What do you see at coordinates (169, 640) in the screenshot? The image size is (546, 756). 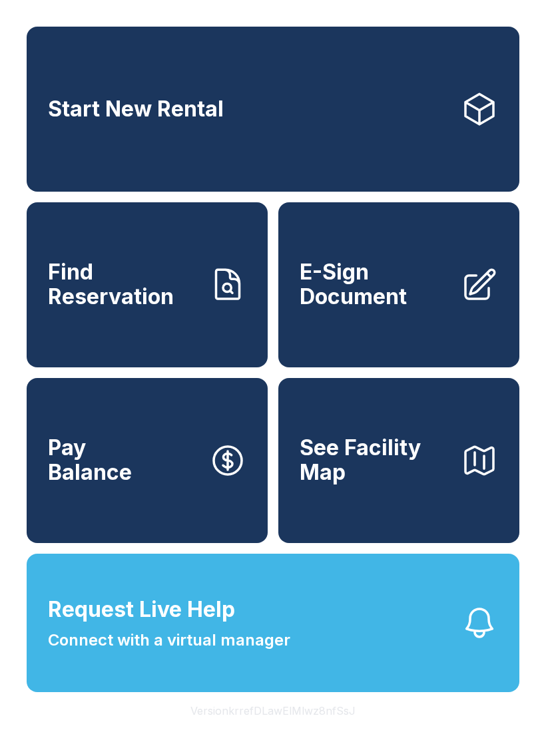 I see `span: Connect with a virtual manager` at bounding box center [169, 640].